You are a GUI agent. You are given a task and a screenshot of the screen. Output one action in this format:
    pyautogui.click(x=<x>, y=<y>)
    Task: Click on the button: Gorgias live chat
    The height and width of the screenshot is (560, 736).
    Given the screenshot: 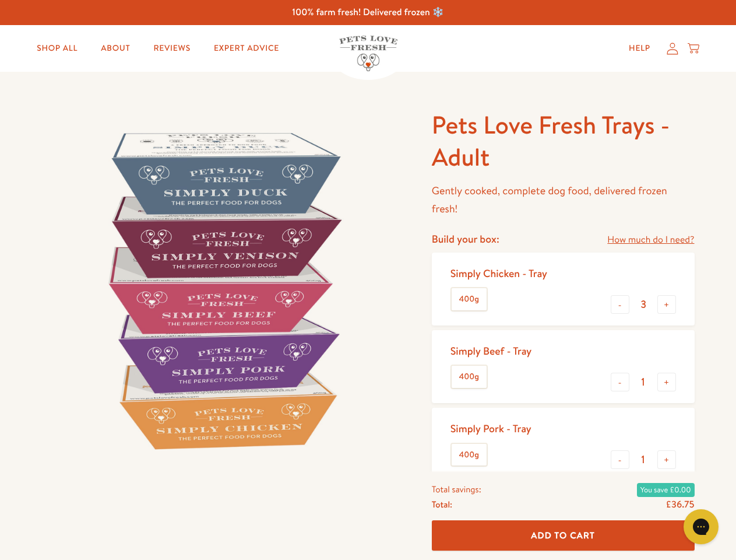 What is the action you would take?
    pyautogui.click(x=23, y=22)
    